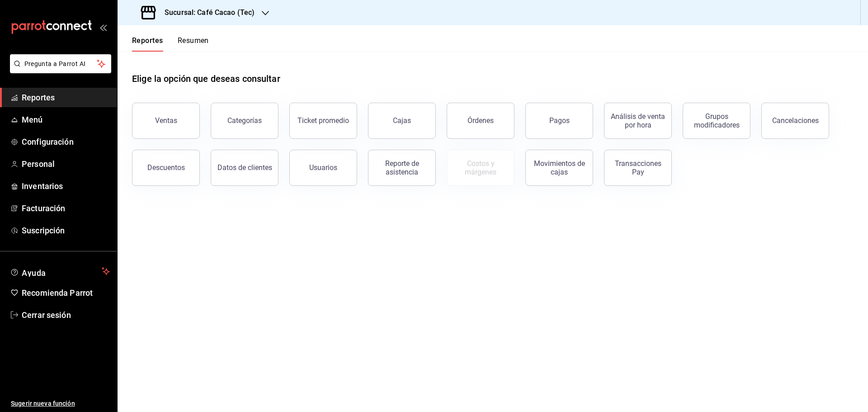  What do you see at coordinates (402, 120) in the screenshot?
I see `div: Cajas` at bounding box center [402, 120].